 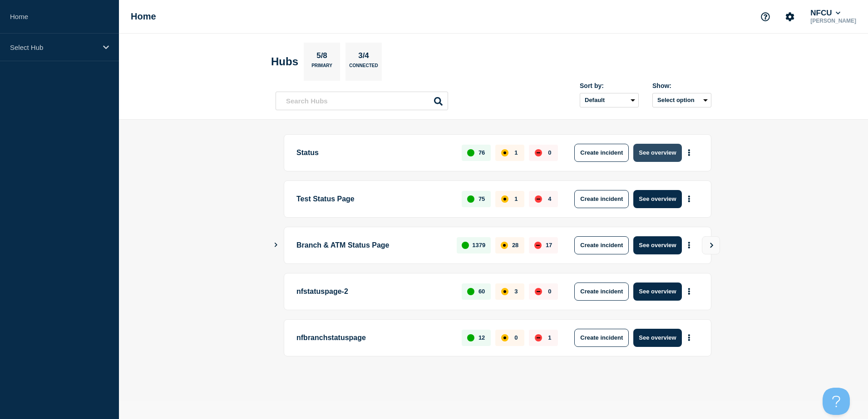 What do you see at coordinates (371, 245) in the screenshot?
I see `p: Branch & ATM Status Page` at bounding box center [371, 245].